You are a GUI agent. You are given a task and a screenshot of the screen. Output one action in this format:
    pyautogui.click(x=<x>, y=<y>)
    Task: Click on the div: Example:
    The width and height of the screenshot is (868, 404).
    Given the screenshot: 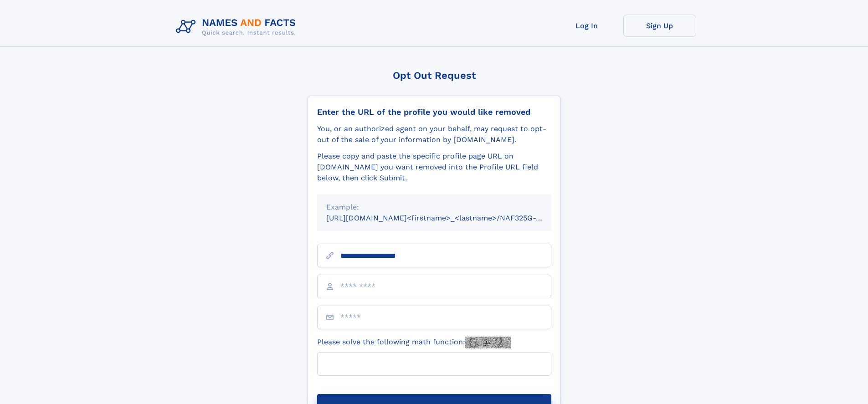 What is the action you would take?
    pyautogui.click(x=434, y=207)
    